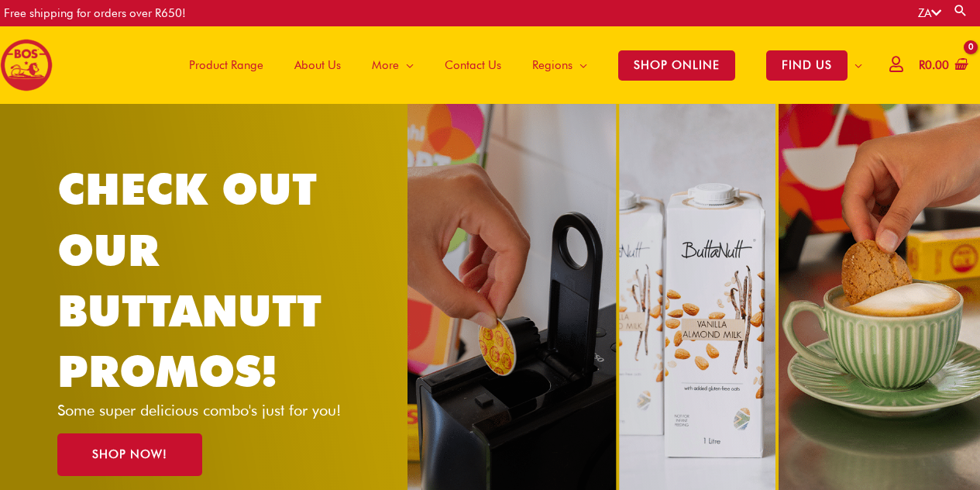  I want to click on bdi: 0.00, so click(934, 65).